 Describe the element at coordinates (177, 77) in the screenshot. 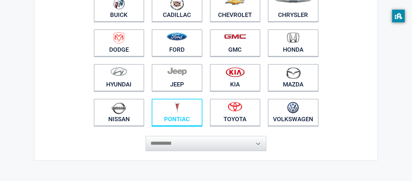

I see `a: Jeep` at that location.